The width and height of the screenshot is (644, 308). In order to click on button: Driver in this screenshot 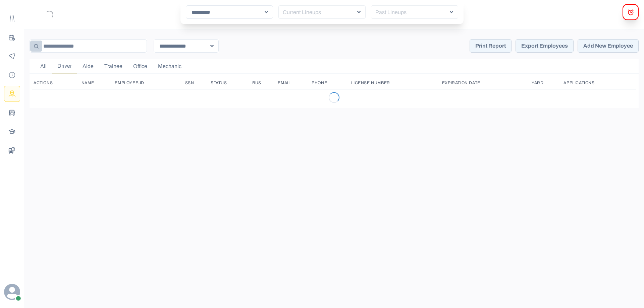, I will do `click(64, 67)`.